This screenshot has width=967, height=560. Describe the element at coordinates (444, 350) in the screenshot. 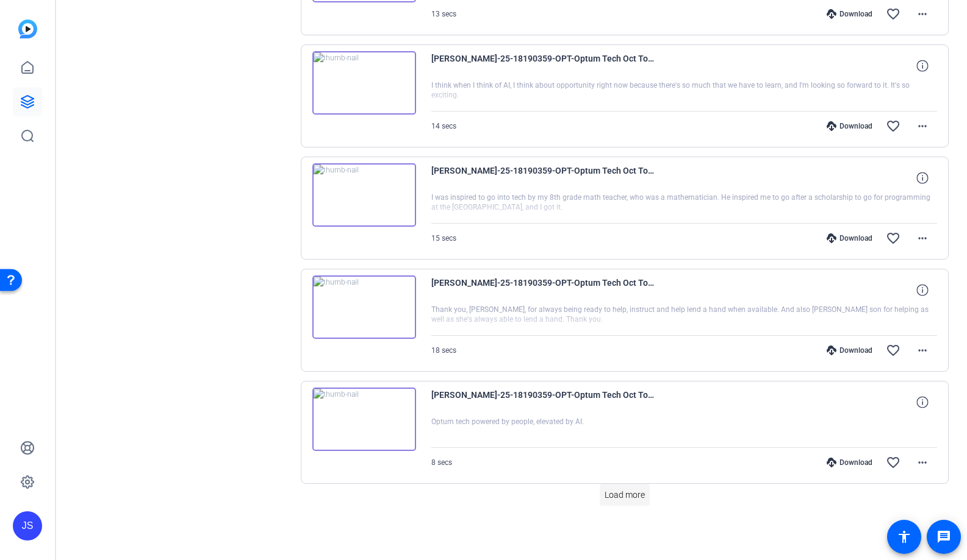

I see `span: 18 secs` at that location.